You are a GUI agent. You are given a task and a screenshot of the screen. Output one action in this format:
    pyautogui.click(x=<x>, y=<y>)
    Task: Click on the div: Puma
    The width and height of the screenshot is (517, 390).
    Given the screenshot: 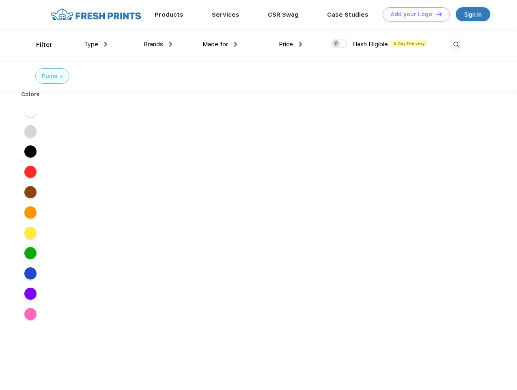 What is the action you would take?
    pyautogui.click(x=50, y=76)
    